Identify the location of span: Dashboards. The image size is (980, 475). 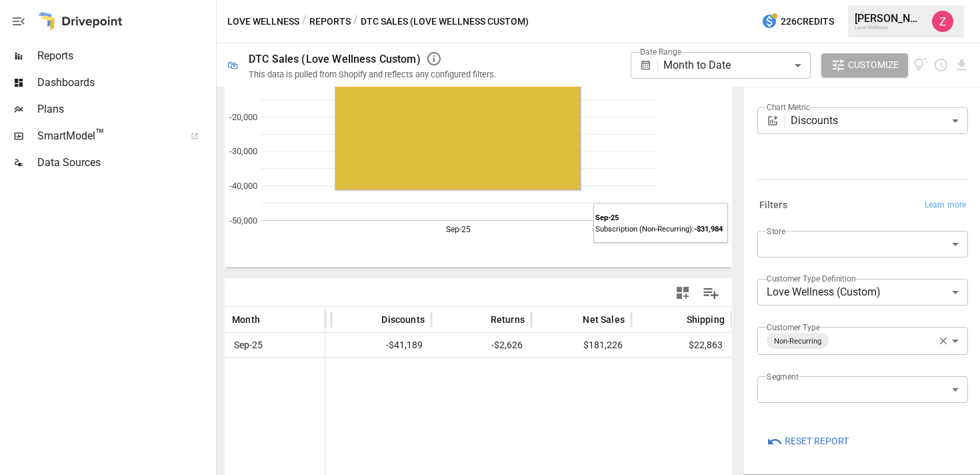
(125, 83).